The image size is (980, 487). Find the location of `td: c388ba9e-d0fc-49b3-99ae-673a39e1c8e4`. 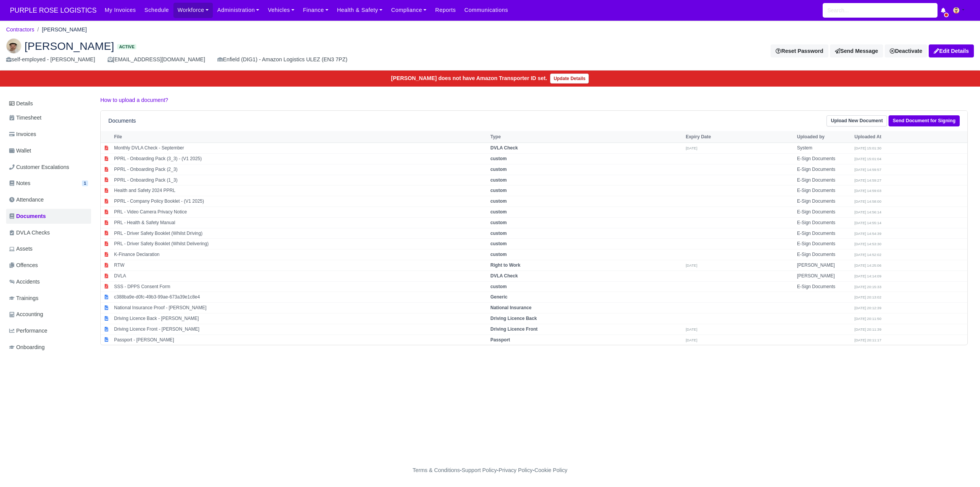

td: c388ba9e-d0fc-49b3-99ae-673a39e1c8e4 is located at coordinates (300, 297).